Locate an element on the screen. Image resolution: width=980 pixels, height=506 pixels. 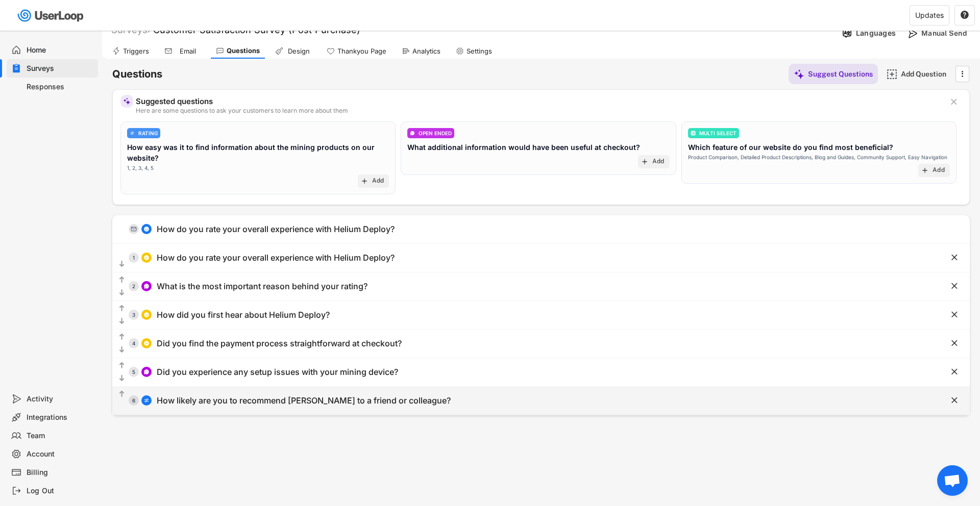
div: 3 is located at coordinates (134, 315).